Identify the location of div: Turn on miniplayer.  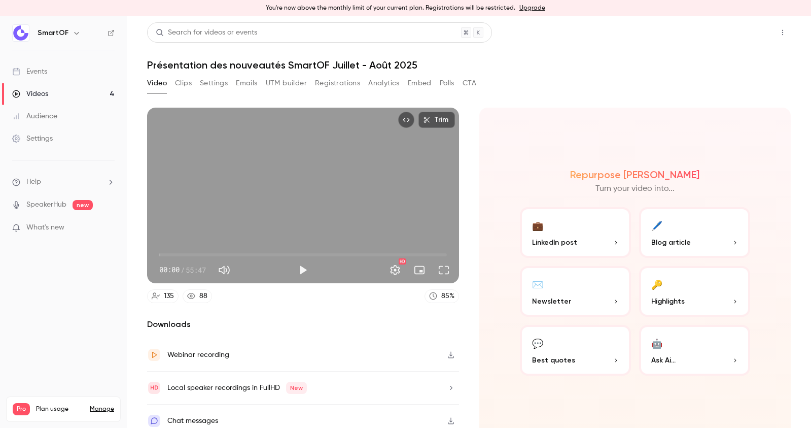
(419, 270).